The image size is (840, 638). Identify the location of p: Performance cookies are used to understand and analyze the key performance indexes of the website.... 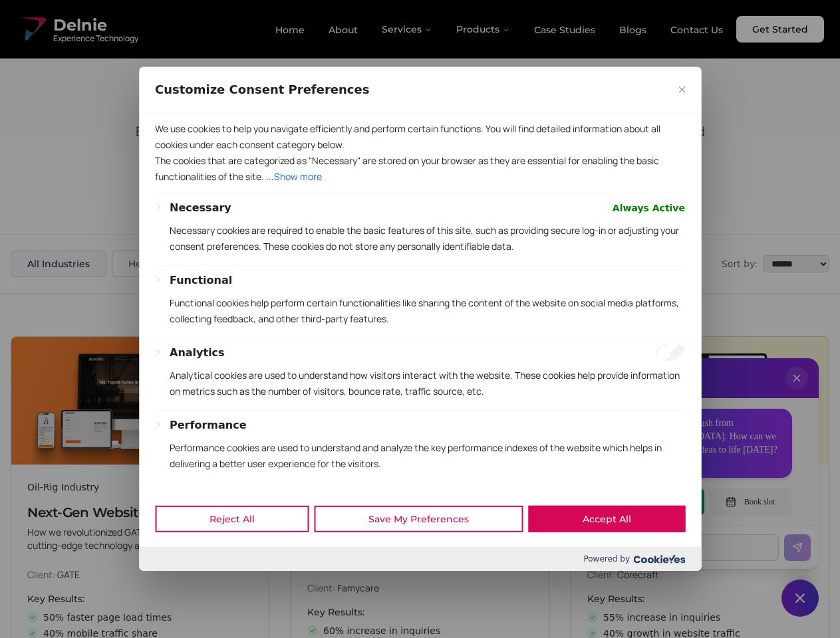
(427, 456).